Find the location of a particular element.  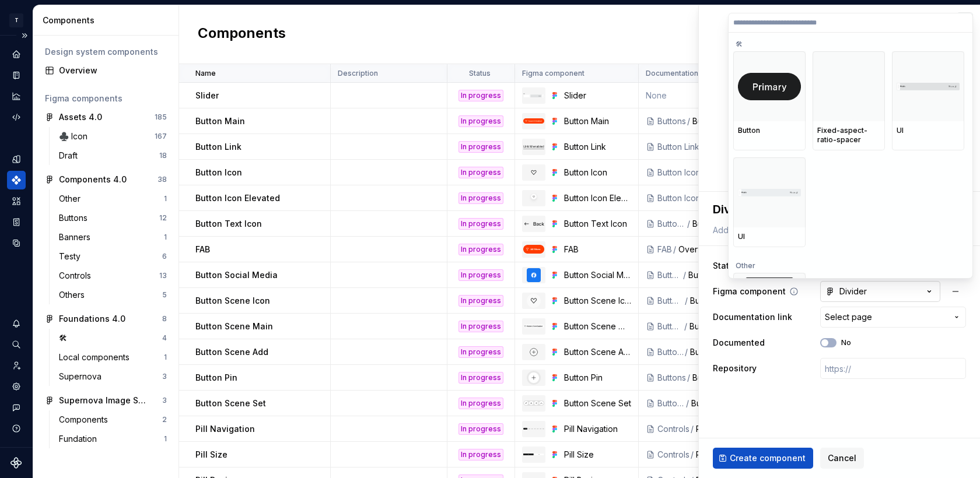

div: Other is located at coordinates (849, 264).